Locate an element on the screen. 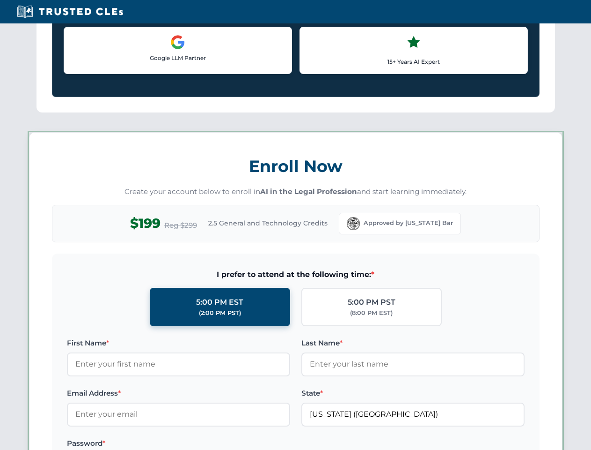 This screenshot has width=591, height=450. div: 5:00 PM EST is located at coordinates (220, 302).